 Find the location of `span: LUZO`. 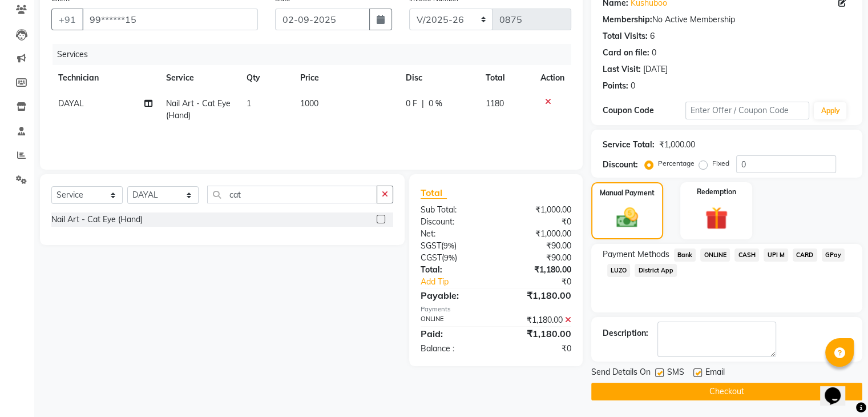

span: LUZO is located at coordinates (619, 270).